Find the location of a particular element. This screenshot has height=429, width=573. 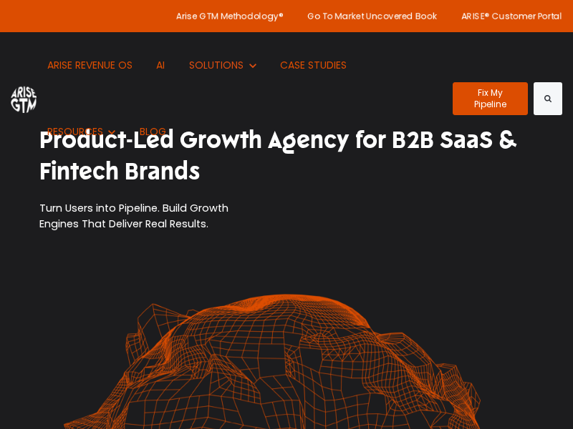

a: CASE STUDIES is located at coordinates (313, 65).